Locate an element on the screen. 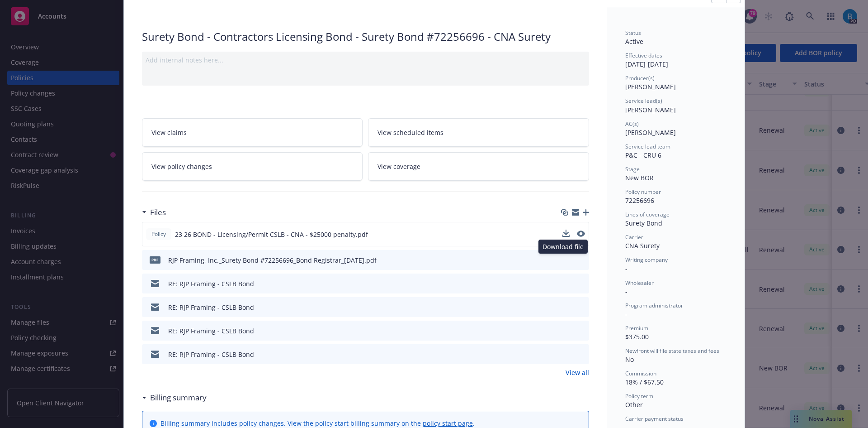  span: Program administrator is located at coordinates (655, 305).